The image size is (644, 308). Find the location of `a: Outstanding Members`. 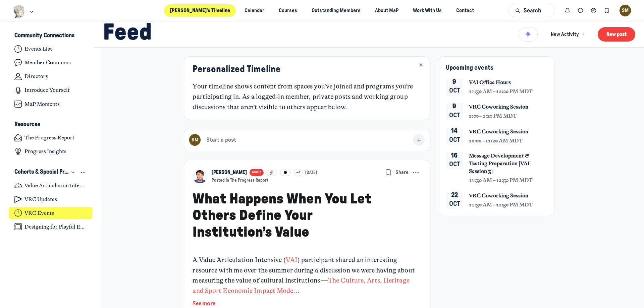

a: Outstanding Members is located at coordinates (336, 11).